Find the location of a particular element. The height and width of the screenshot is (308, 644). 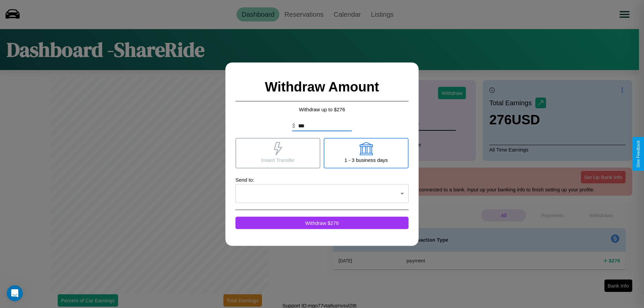

p: Withdraw up to $ 276 is located at coordinates (322, 109).